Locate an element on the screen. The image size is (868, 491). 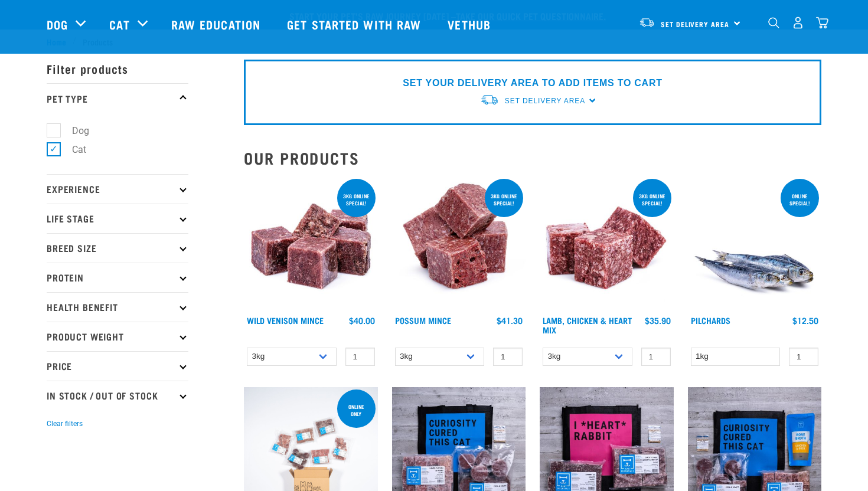
img: Pile Of Cubed Wild Venison Mince For Pets is located at coordinates (311, 243).